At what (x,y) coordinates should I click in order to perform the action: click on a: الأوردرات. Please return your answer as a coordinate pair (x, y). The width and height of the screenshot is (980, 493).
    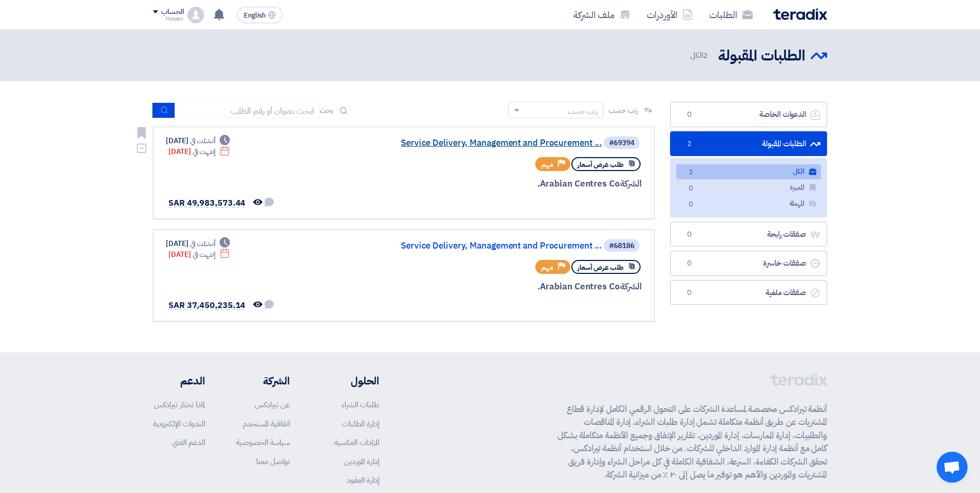
    Looking at the image, I should click on (669, 15).